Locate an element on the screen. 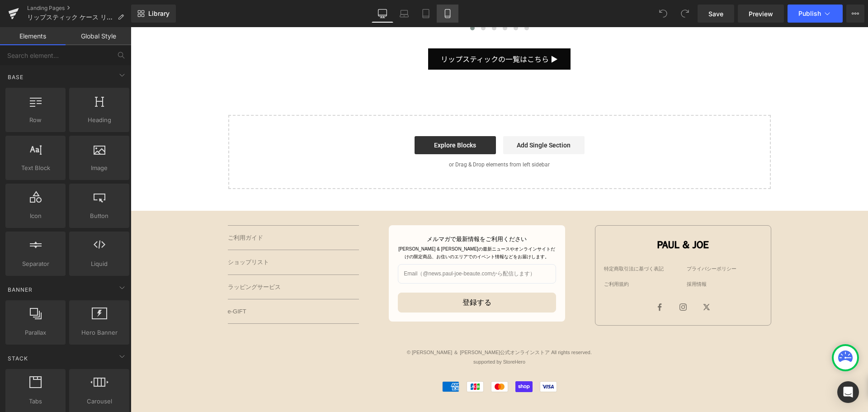  a: Desktop is located at coordinates (382, 14).